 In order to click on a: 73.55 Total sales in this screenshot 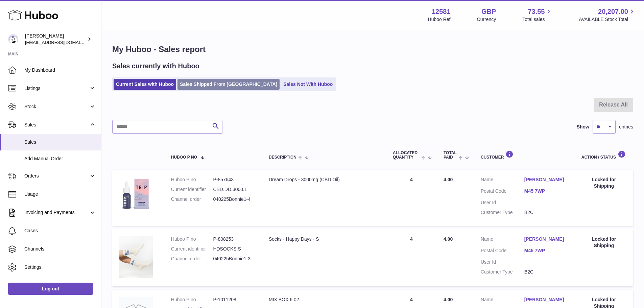, I will do `click(537, 15)`.